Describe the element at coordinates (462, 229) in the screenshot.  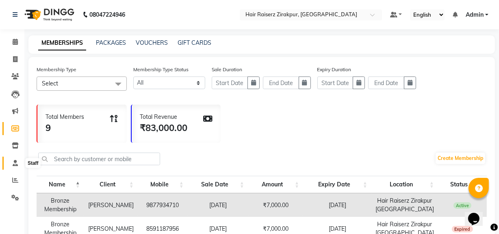
I see `span: Expired` at that location.